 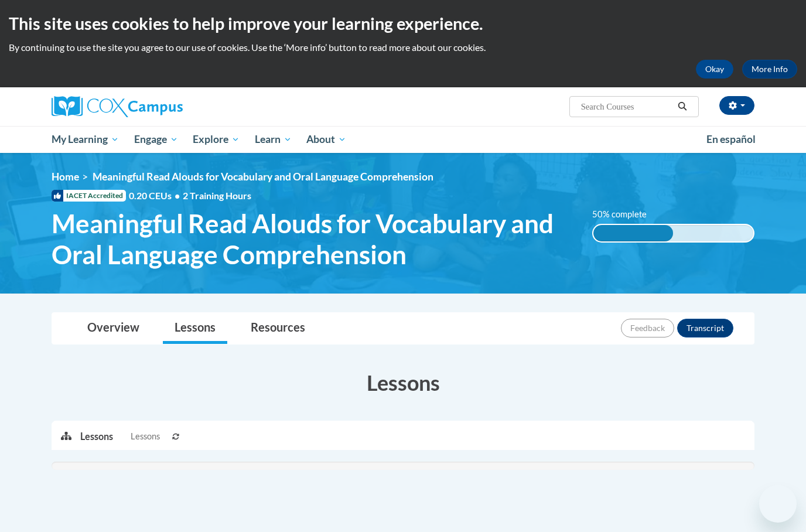 I want to click on a: Engage, so click(x=156, y=140).